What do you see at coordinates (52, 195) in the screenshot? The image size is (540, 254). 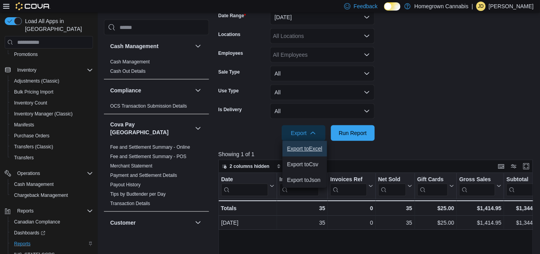 I see `span: Chargeback Management` at bounding box center [52, 195].